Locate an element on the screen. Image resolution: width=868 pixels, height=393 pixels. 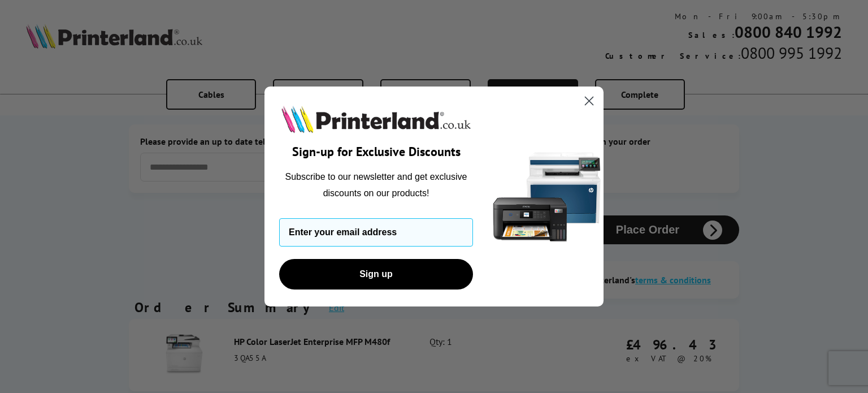
span: Sign-up for Exclusive Discounts is located at coordinates (376, 151).